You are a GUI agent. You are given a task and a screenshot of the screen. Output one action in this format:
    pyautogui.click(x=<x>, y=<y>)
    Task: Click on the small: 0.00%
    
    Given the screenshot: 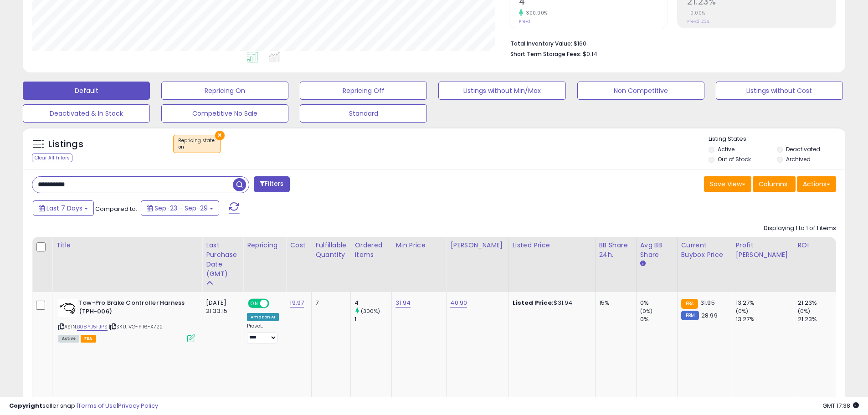 What is the action you would take?
    pyautogui.click(x=696, y=13)
    